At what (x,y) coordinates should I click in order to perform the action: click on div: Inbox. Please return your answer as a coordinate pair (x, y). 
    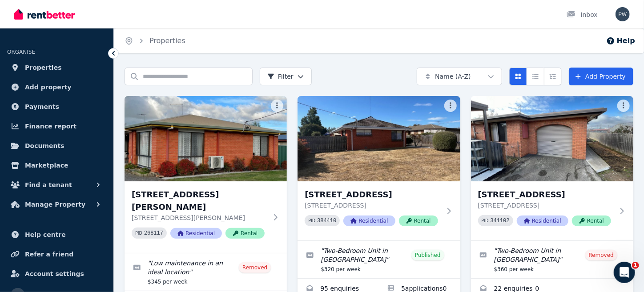
    Looking at the image, I should click on (582, 14).